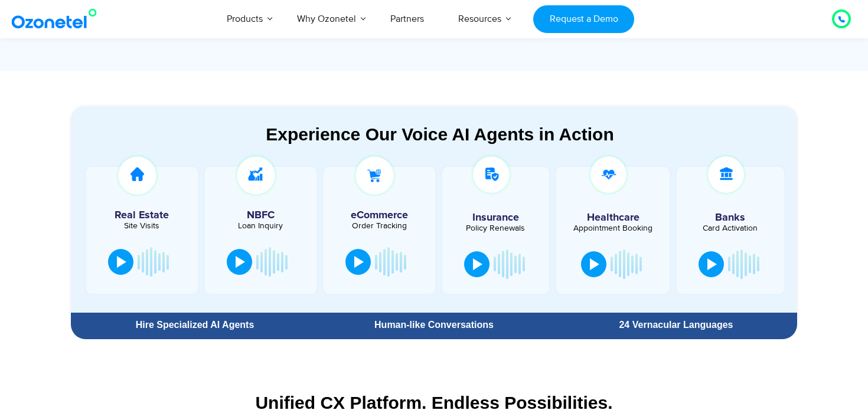 The height and width of the screenshot is (420, 868). I want to click on div: Policy Renewals, so click(496, 229).